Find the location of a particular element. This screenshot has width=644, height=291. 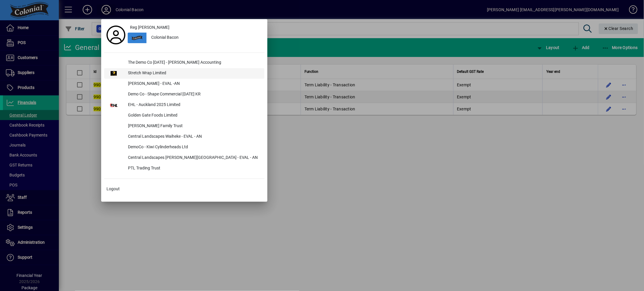

div: Central Landscapes Waiheke - EVAL - AN is located at coordinates (194, 137).